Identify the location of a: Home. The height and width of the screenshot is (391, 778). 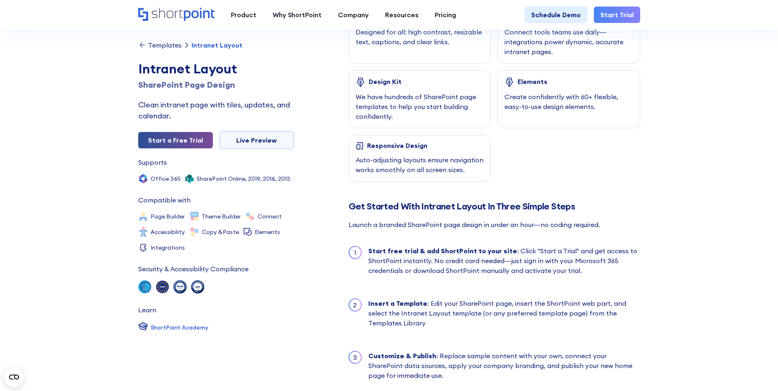
(176, 15).